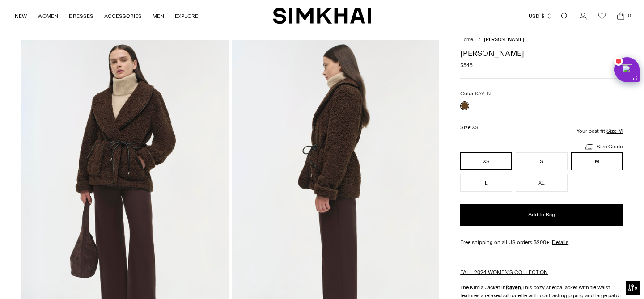 The height and width of the screenshot is (299, 644). What do you see at coordinates (583, 16) in the screenshot?
I see `a: Go to the account page` at bounding box center [583, 16].